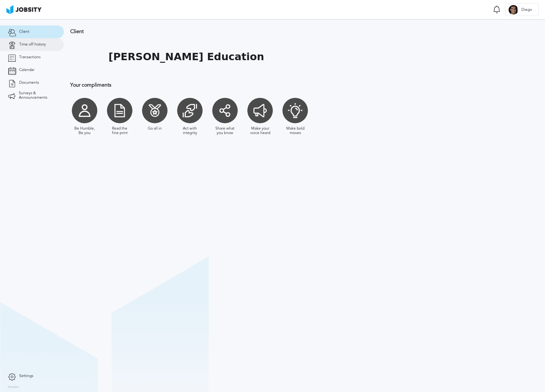  I want to click on div: Share what you know, so click(225, 131).